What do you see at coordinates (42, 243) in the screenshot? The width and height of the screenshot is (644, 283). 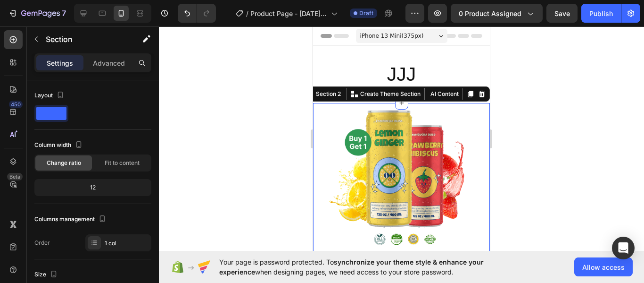 I see `div: Order` at bounding box center [42, 243].